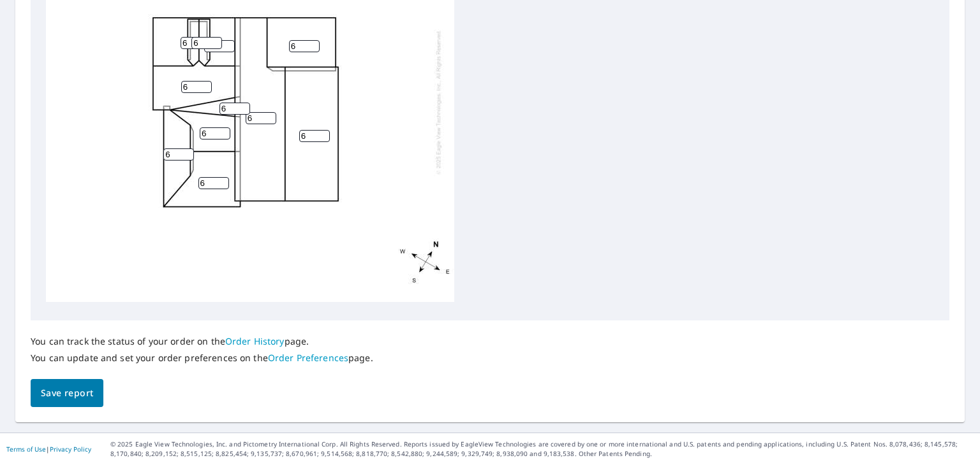 The image size is (980, 465). What do you see at coordinates (201, 342) in the screenshot?
I see `p: You can track the status of your order on the page.` at bounding box center [201, 342].